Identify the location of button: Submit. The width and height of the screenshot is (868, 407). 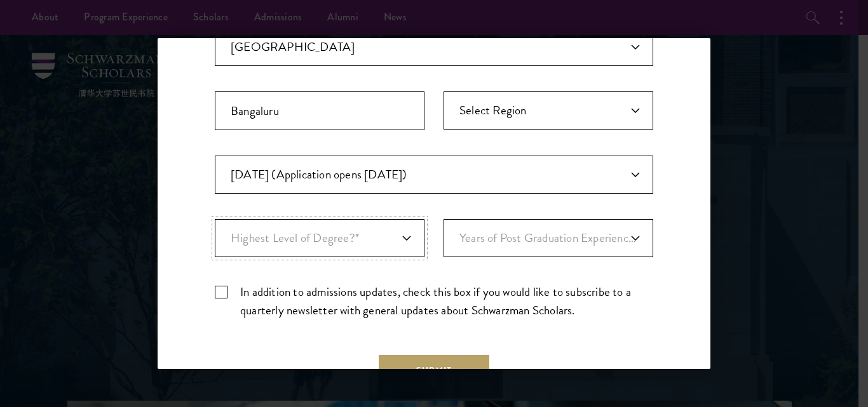
(434, 370).